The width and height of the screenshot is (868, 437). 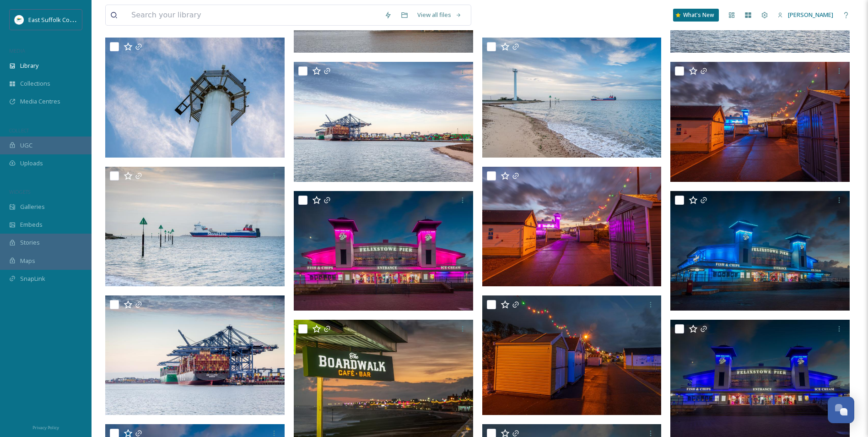 What do you see at coordinates (195, 227) in the screenshot?
I see `img: Felixstowe_Landguard_JamesCisp@crispdesign (3).jpg` at bounding box center [195, 227].